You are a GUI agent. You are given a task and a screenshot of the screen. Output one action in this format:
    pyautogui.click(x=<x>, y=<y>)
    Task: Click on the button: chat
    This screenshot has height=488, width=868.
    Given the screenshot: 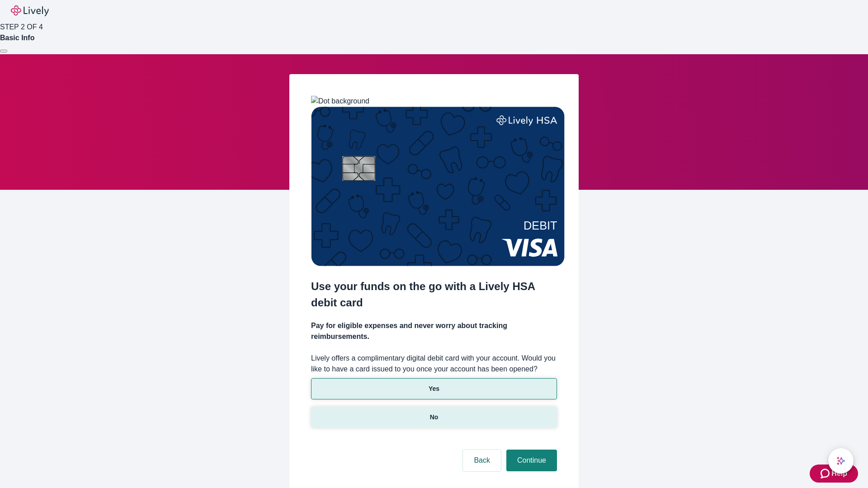 What is the action you would take?
    pyautogui.click(x=841, y=461)
    